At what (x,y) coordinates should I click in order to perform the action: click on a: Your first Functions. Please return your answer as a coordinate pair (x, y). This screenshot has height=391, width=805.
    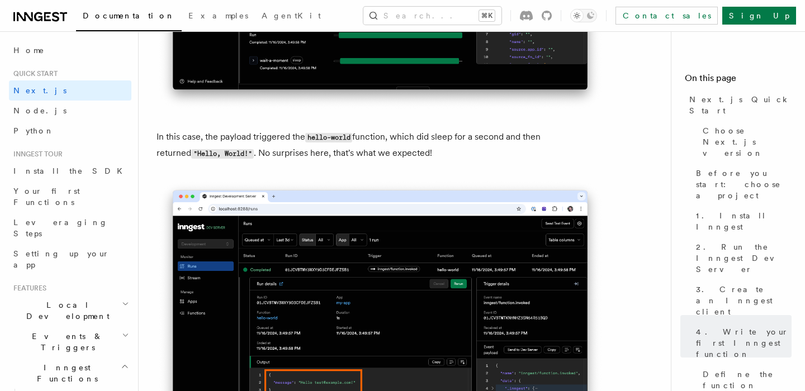
    Looking at the image, I should click on (70, 197).